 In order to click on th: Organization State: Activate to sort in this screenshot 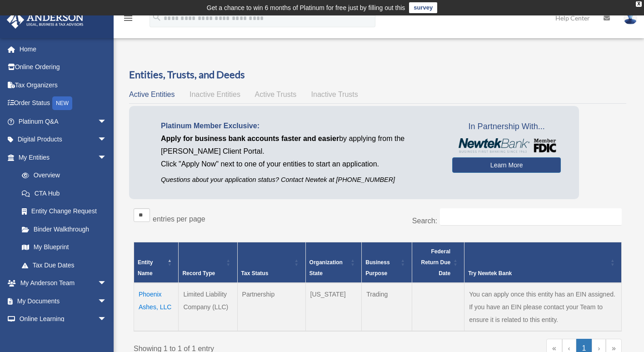, I will do `click(334, 263)`.